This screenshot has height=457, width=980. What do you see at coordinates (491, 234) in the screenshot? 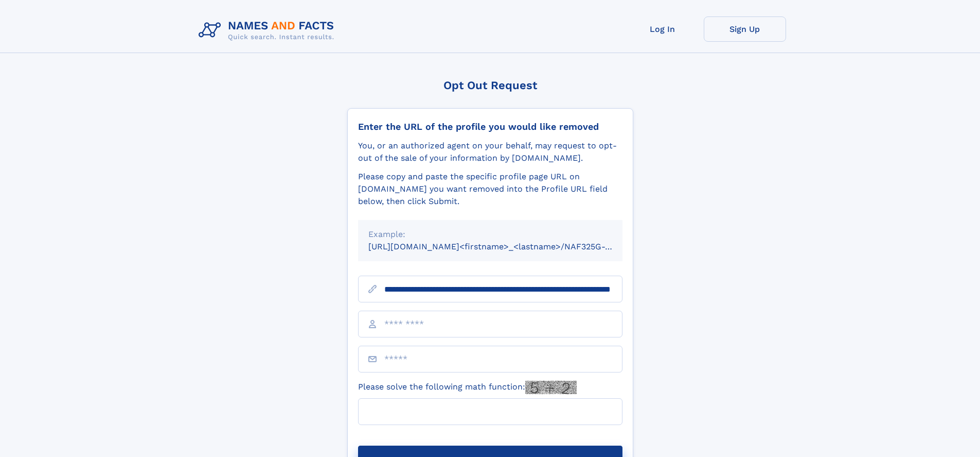
I see `div: Example:` at bounding box center [491, 234].